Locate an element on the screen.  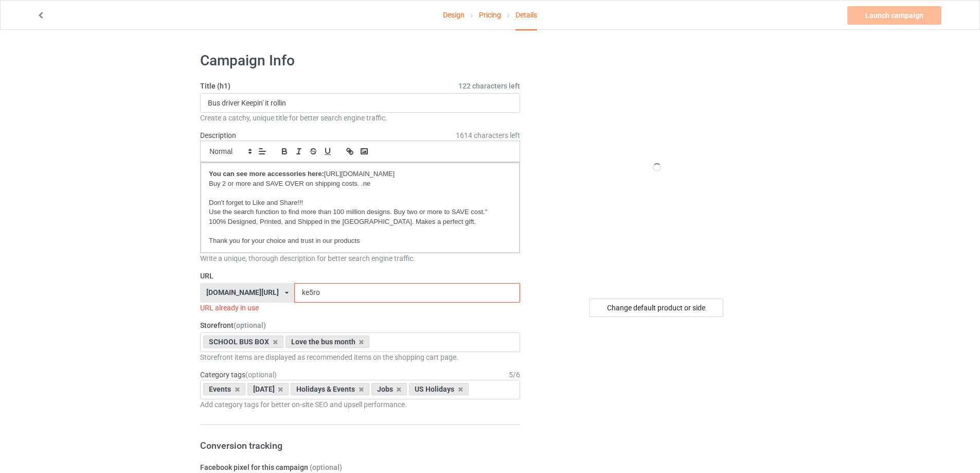
div: Change default product or side is located at coordinates (656, 308).